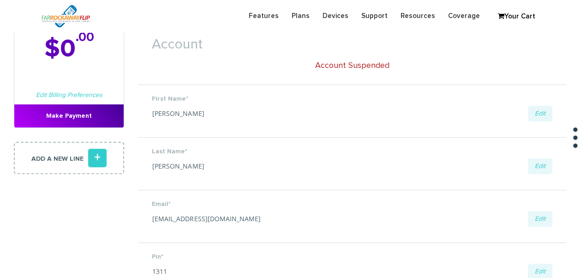  Describe the element at coordinates (336, 16) in the screenshot. I see `a: Devices` at that location.